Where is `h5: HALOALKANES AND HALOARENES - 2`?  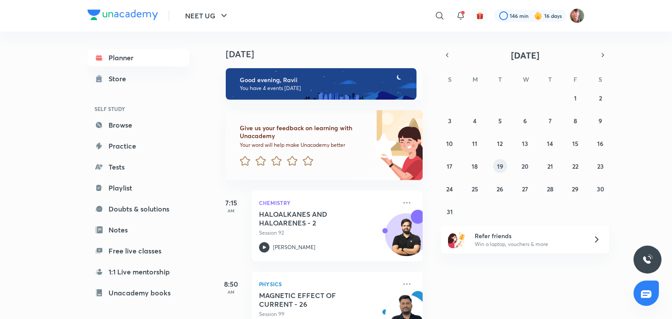 h5: HALOALKANES AND HALOARENES - 2 is located at coordinates (313, 219).